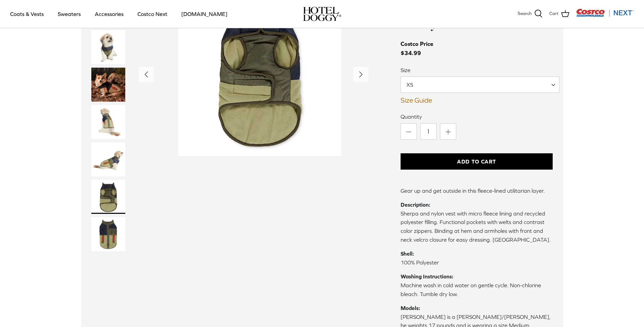 The image size is (644, 327). I want to click on img: hoteldoggycom, so click(322, 14).